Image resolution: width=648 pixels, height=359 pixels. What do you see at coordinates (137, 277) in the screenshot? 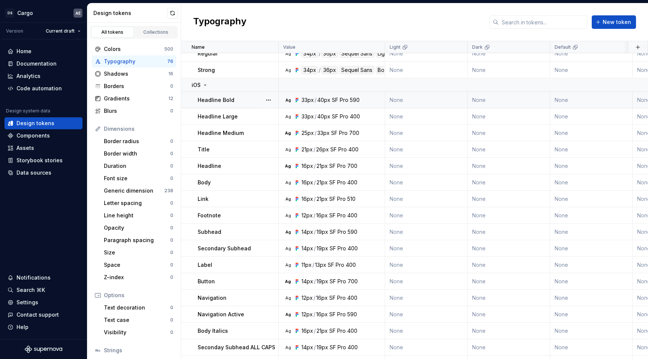
I see `div: Z-index` at bounding box center [137, 277].